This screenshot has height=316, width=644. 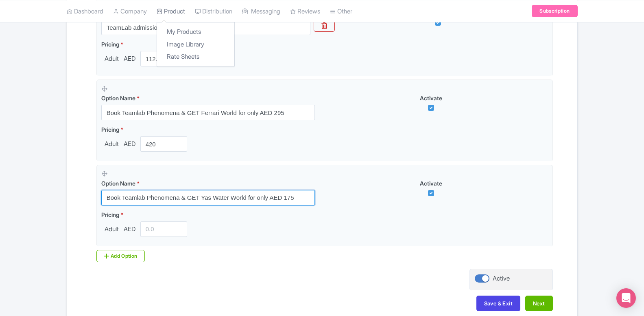 I want to click on a: Image Library, so click(x=196, y=44).